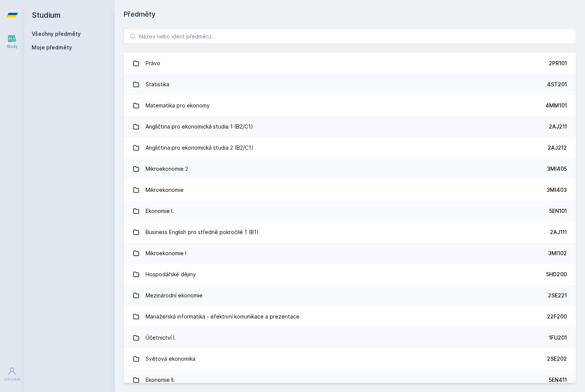 The width and height of the screenshot is (585, 392). Describe the element at coordinates (350, 380) in the screenshot. I see `a: Ekonomie II. 5EN411` at that location.